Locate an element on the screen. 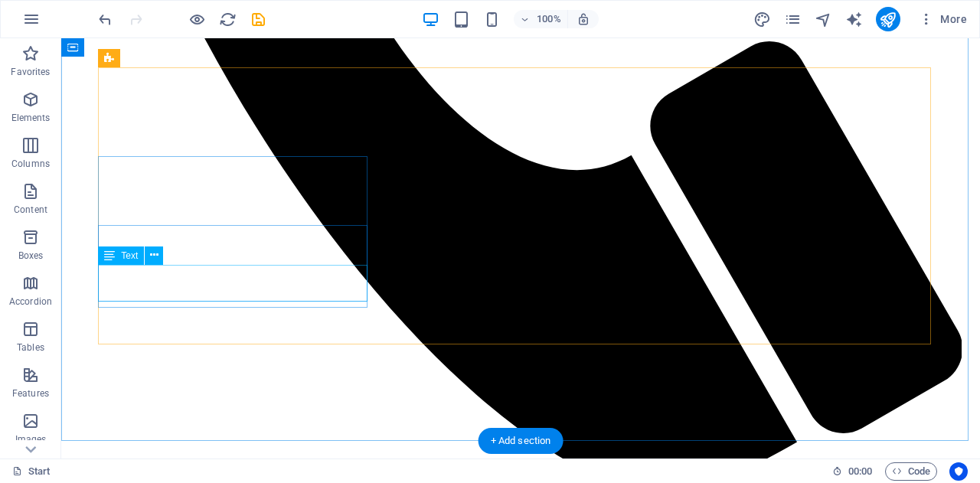 The image size is (980, 483). p: Accordion is located at coordinates (31, 301).